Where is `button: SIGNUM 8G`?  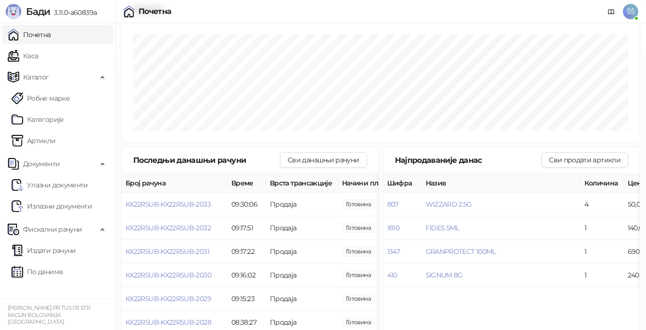 button: SIGNUM 8G is located at coordinates (444, 275).